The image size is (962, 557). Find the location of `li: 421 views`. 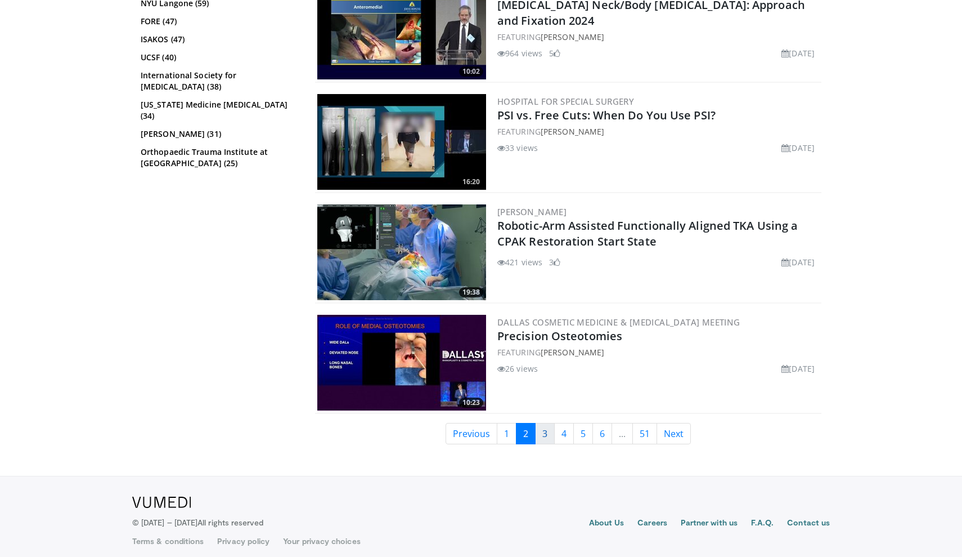

li: 421 views is located at coordinates (520, 262).